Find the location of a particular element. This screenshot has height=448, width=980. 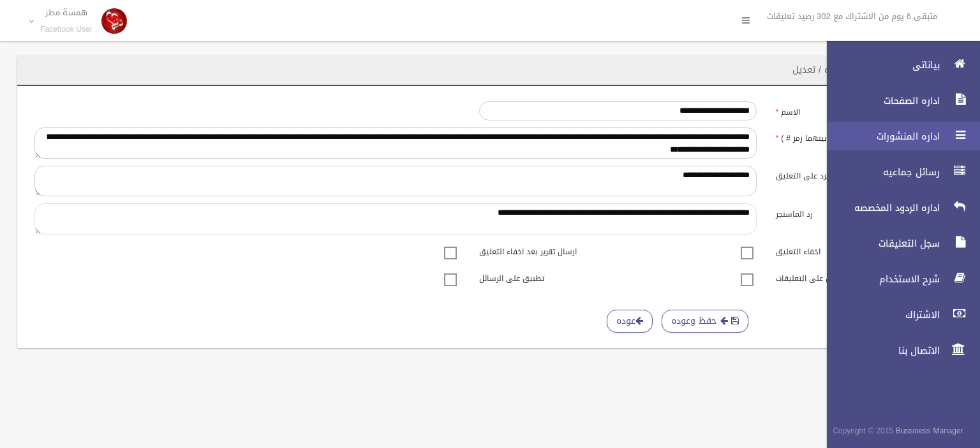

strong: Bussiness Manager is located at coordinates (929, 431).